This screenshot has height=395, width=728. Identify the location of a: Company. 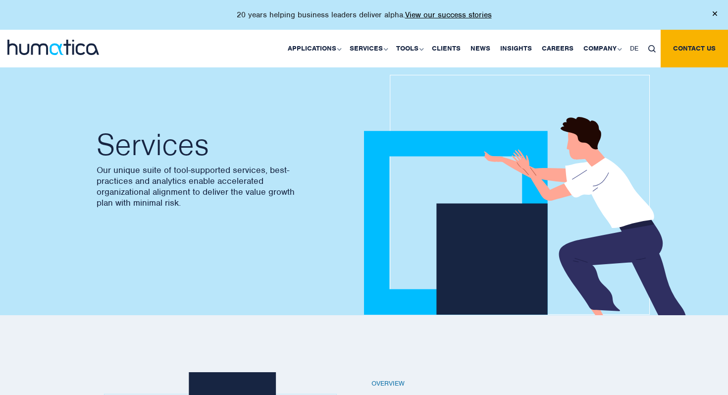
(602, 49).